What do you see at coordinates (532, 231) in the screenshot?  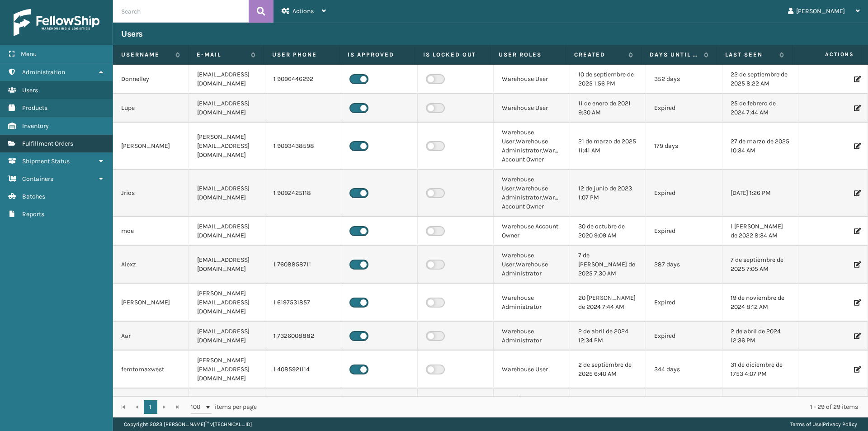 I see `td: Warehouse Account Owner` at bounding box center [532, 231].